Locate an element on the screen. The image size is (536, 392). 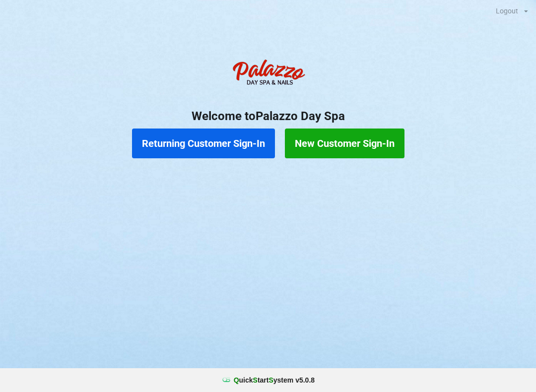
span: Q is located at coordinates (236, 380).